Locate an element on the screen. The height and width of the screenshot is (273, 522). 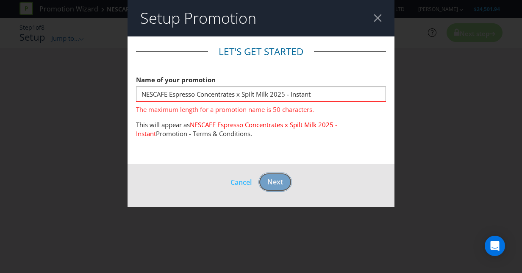
button: Cancel is located at coordinates (241, 182).